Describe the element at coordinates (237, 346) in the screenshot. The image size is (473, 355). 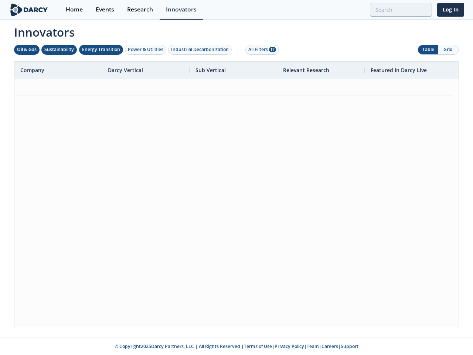
I see `p: © Copyright 2025 Darcy Partners, LLC | All Rights Reserved | | | | |` at that location.